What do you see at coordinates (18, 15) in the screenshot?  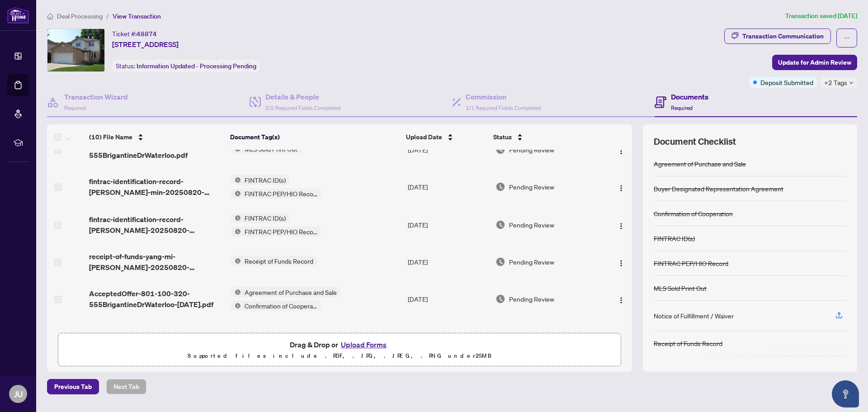 I see `img: logo` at bounding box center [18, 15].